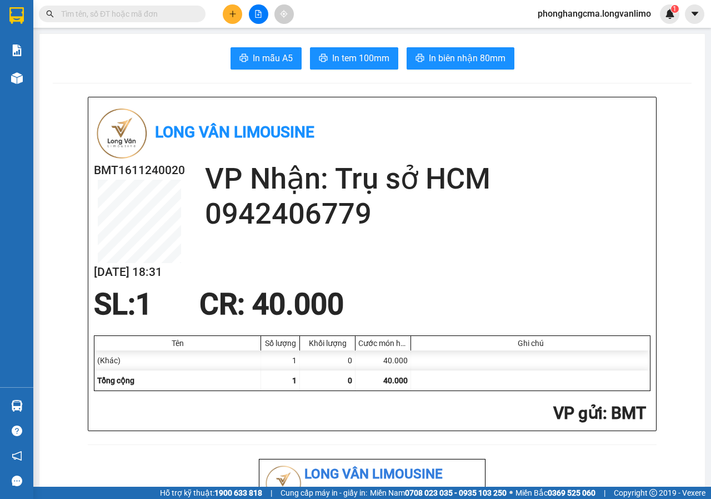 The height and width of the screenshot is (499, 711). What do you see at coordinates (280, 343) in the screenshot?
I see `div: Số lượng` at bounding box center [280, 343].